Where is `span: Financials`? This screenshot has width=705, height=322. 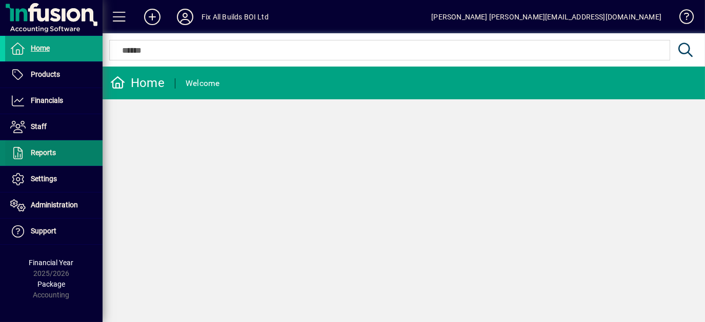 span: Financials is located at coordinates (47, 100).